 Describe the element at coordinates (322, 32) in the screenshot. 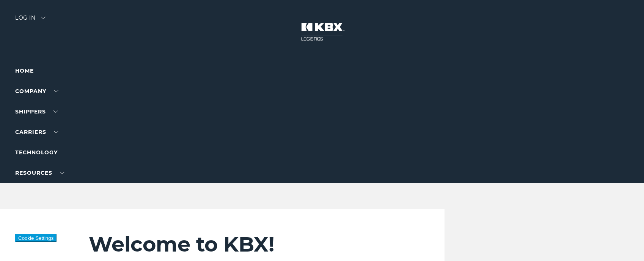

I see `img: kbx logo` at that location.